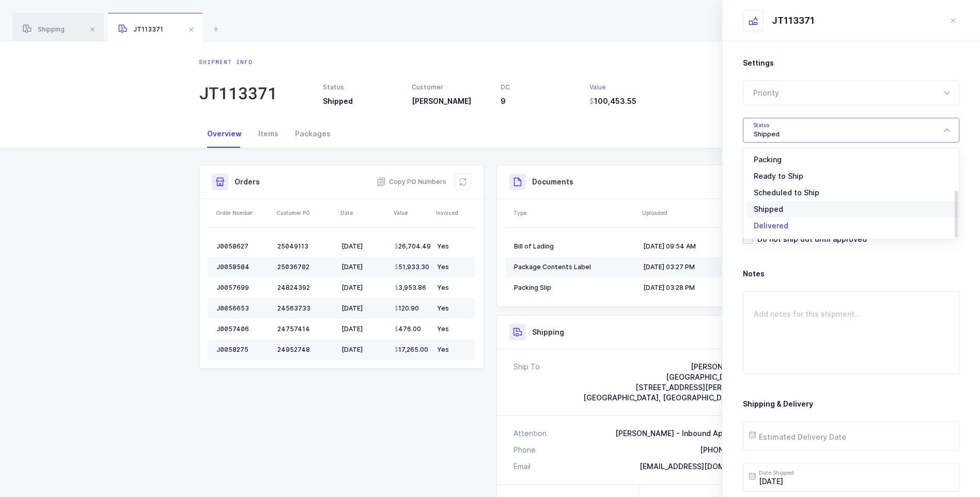 The height and width of the screenshot is (497, 980). I want to click on h3: Shipping, so click(548, 332).